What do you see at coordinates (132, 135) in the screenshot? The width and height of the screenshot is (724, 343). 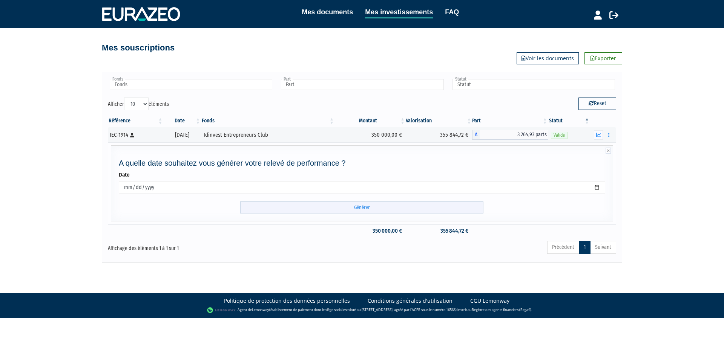 I see `i: [Français] Personne physique` at bounding box center [132, 135].